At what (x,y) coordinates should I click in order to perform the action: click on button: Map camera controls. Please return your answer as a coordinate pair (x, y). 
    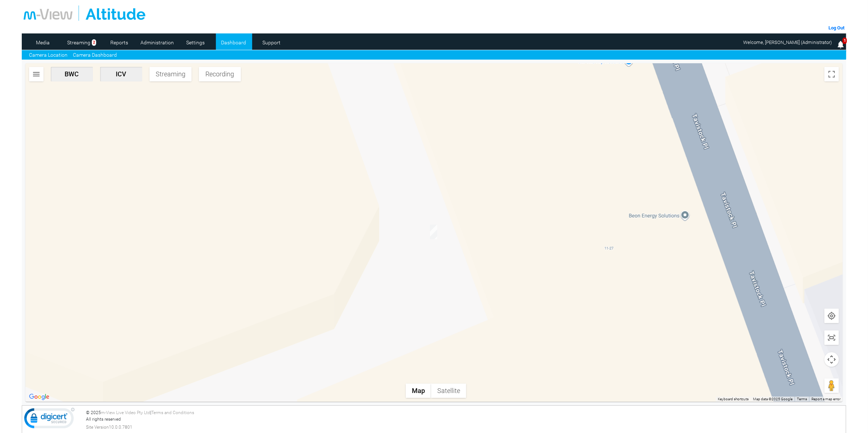
    Looking at the image, I should click on (832, 359).